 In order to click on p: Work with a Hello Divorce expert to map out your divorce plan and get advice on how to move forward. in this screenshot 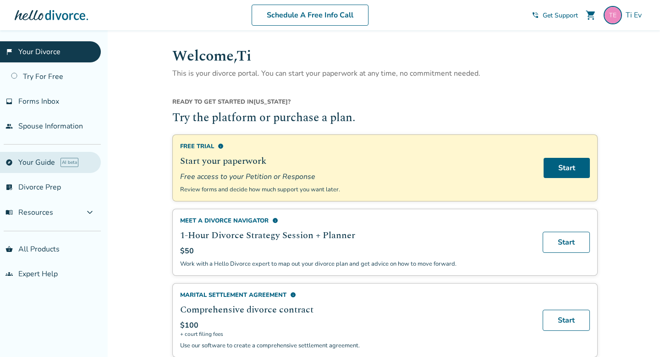, I will do `click(356, 264)`.